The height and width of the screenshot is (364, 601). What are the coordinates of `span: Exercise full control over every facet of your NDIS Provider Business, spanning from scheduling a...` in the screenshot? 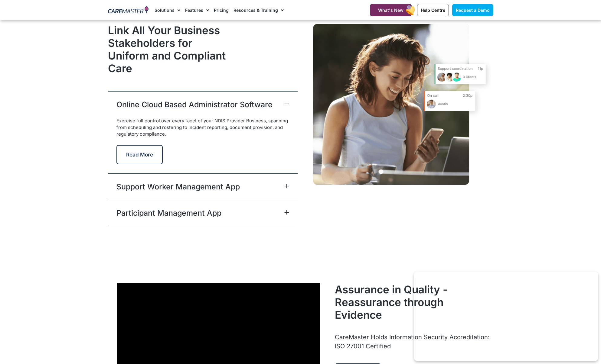 It's located at (202, 127).